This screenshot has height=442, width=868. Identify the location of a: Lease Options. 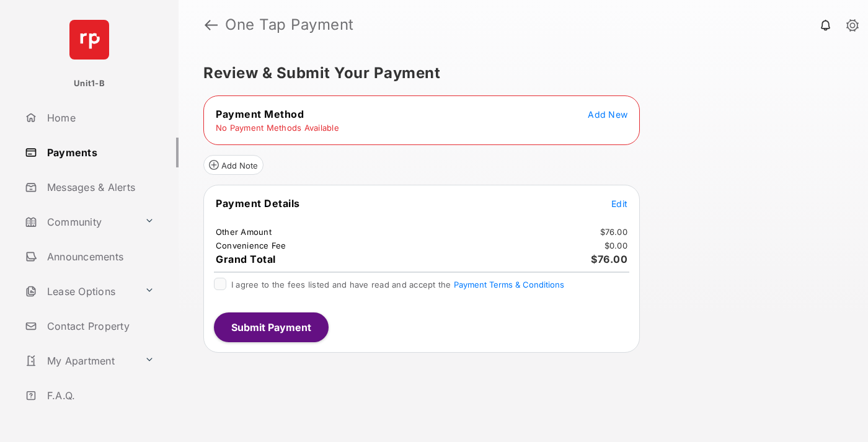
(80, 292).